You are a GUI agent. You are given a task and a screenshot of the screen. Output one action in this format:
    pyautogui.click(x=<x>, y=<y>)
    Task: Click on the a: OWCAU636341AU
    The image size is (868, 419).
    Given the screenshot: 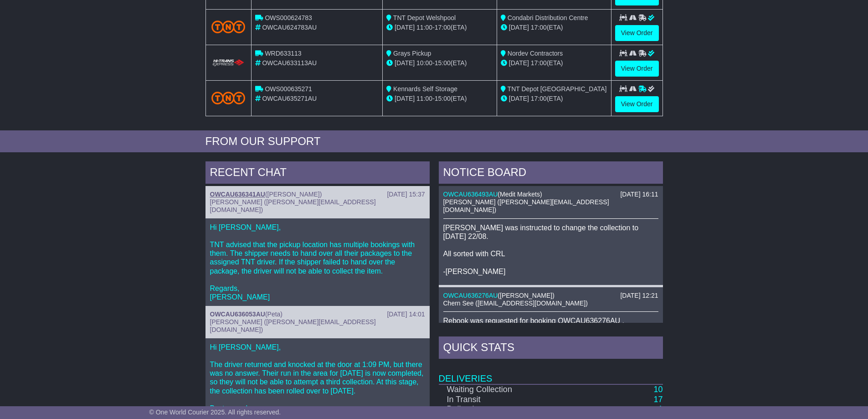 What is the action you would take?
    pyautogui.click(x=238, y=194)
    